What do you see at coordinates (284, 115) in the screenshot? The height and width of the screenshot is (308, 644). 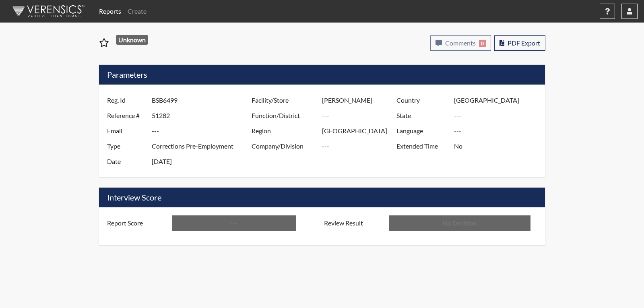 I see `label: Function/District` at bounding box center [284, 115].